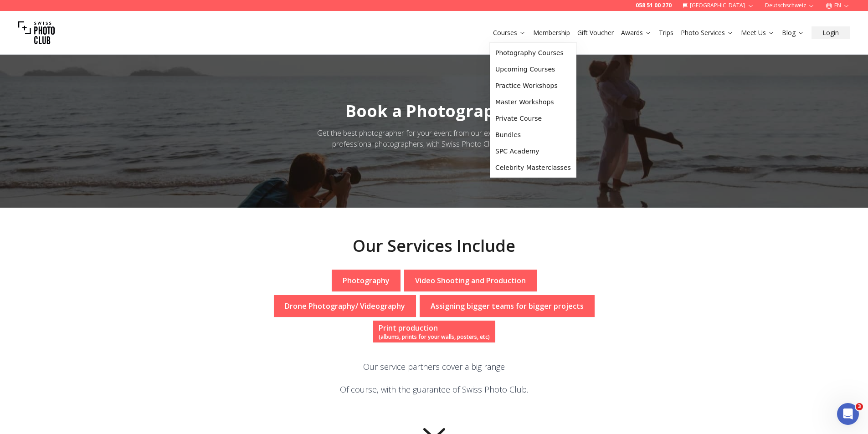 This screenshot has height=434, width=868. What do you see at coordinates (636, 32) in the screenshot?
I see `a: Awards` at bounding box center [636, 32].